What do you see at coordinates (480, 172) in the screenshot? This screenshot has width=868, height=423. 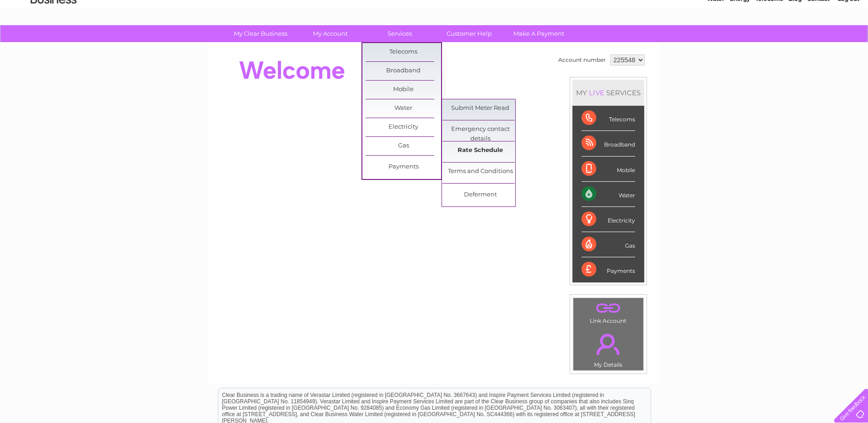 I see `a: Terms and Conditions` at bounding box center [480, 172].